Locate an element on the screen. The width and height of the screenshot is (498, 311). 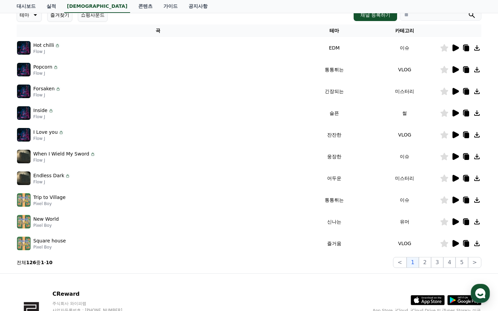
p: Inside is located at coordinates (40, 110).